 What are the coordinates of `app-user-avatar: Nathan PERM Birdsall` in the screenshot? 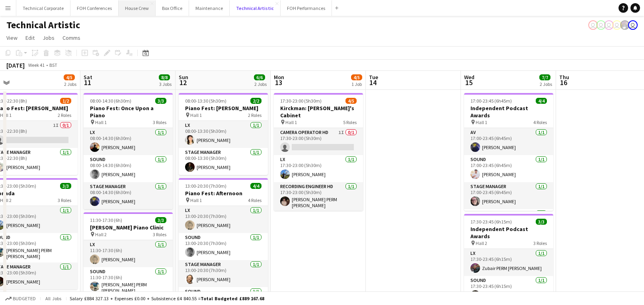 It's located at (633, 25).